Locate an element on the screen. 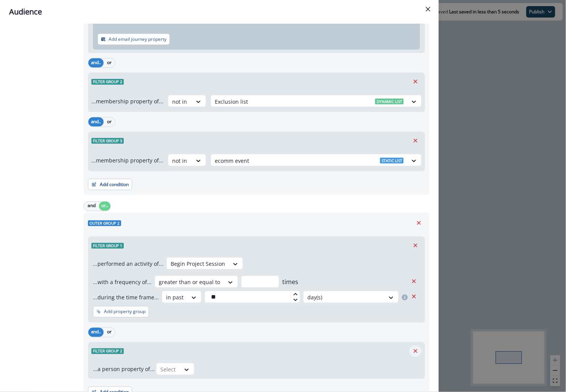 The image size is (566, 392). button: and is located at coordinates (92, 206).